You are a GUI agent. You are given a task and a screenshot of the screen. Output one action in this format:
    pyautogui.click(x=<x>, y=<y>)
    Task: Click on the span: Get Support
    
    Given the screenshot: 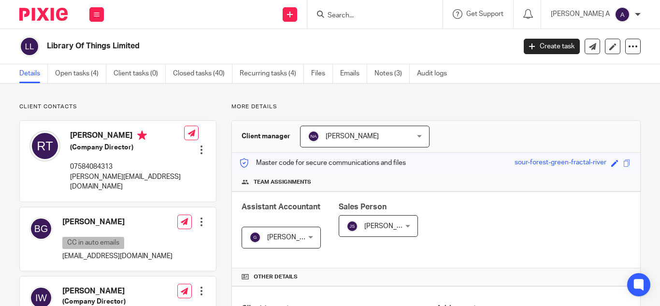 What is the action you would take?
    pyautogui.click(x=485, y=14)
    